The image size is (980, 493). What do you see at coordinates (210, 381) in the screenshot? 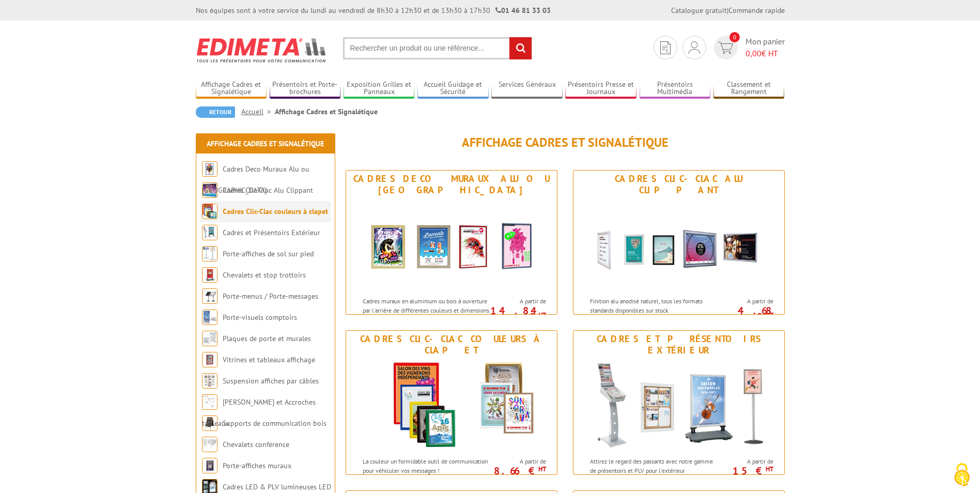
I see `img: Suspension affiches par câbles` at bounding box center [210, 381].